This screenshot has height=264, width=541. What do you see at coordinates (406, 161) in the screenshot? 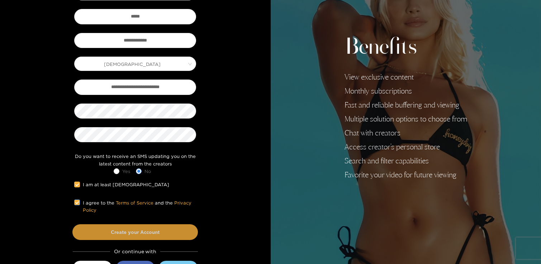
I see `li: Search and filter capabilities` at bounding box center [406, 161].